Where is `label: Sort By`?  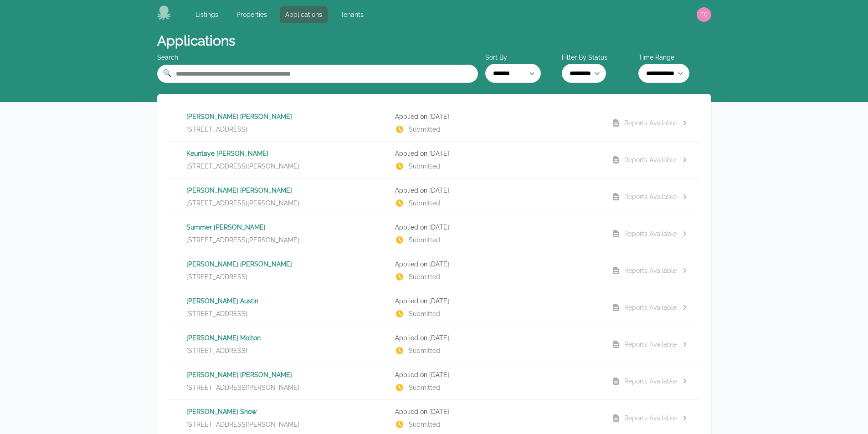 label: Sort By is located at coordinates (522, 58).